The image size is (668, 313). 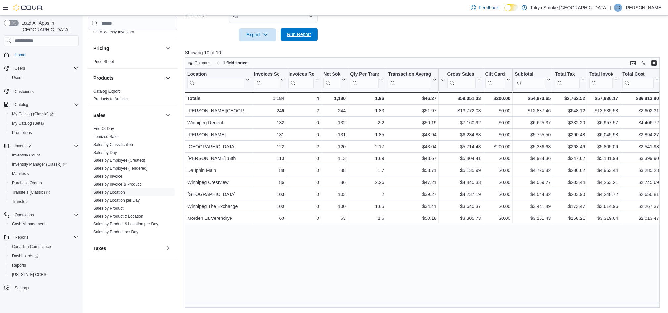 What do you see at coordinates (114, 32) in the screenshot?
I see `a: OCM Weekly Inventory` at bounding box center [114, 32].